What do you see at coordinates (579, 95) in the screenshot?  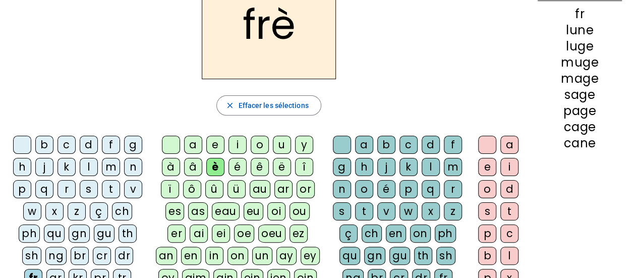 I see `div: sage` at bounding box center [579, 95].